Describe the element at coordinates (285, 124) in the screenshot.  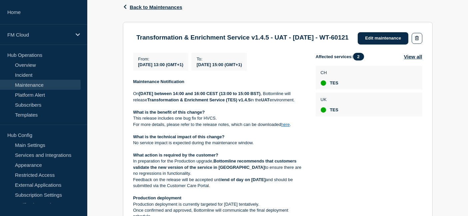
I see `a: here` at that location.